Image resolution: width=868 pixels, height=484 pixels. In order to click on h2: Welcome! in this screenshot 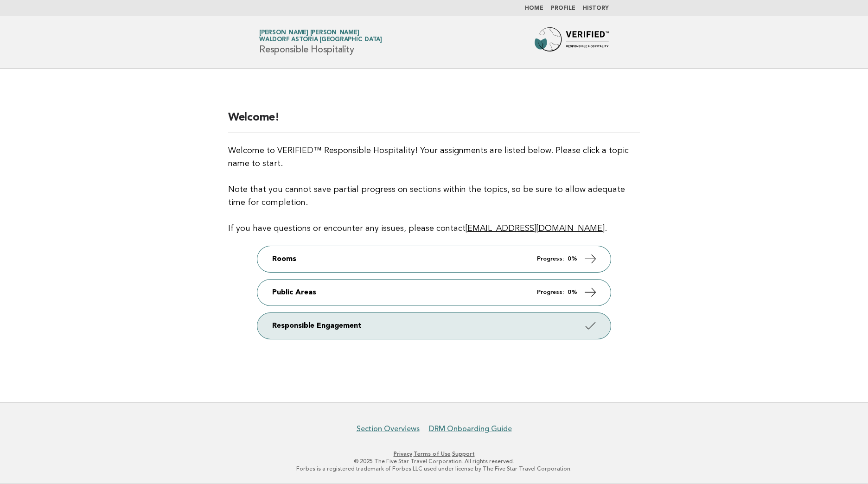, I will do `click(434, 122)`.